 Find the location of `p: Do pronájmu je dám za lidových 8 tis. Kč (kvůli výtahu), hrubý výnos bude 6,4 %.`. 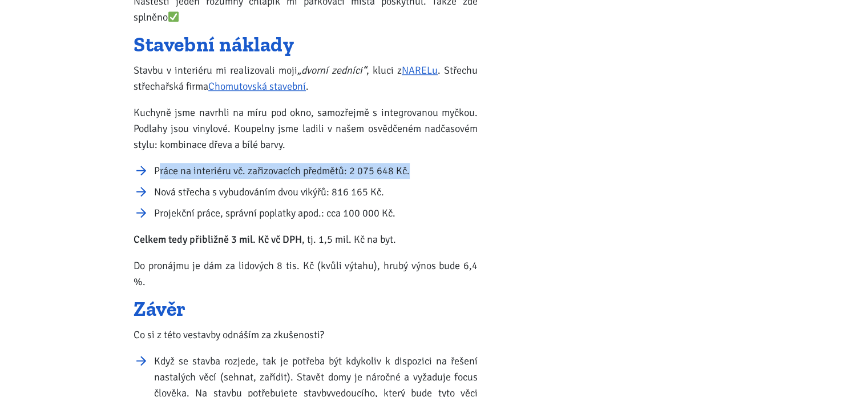

p: Do pronájmu je dám za lidových 8 tis. Kč (kvůli výtahu), hrubý výnos bude 6,4 %. is located at coordinates (305, 274).